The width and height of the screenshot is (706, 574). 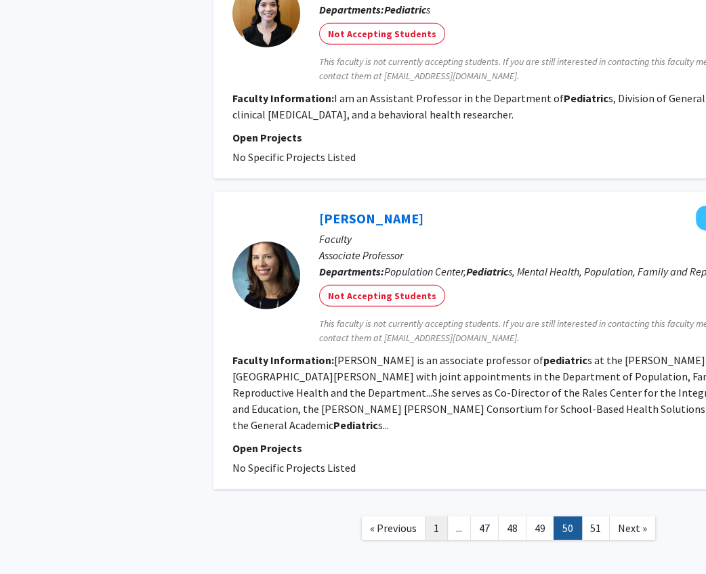 What do you see at coordinates (407, 9) in the screenshot?
I see `span: s` at bounding box center [407, 9].